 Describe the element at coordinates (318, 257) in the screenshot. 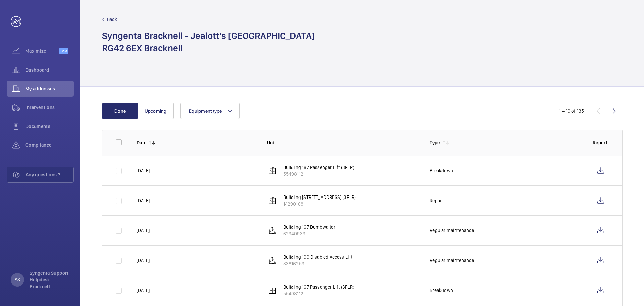

I see `p: Building 100 Disabled Access Lift` at that location.